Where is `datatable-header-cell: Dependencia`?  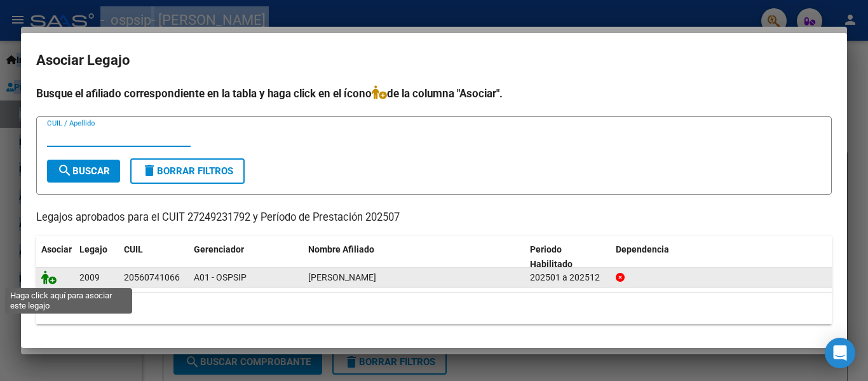 datatable-header-cell: Dependencia is located at coordinates (721, 257).